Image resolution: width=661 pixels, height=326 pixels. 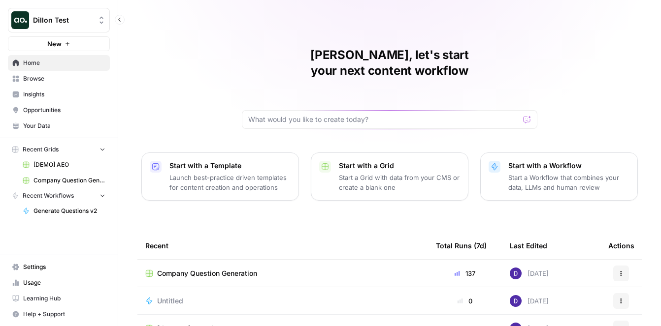 What do you see at coordinates (569, 166) in the screenshot?
I see `p: Start with a Workflow` at bounding box center [569, 166].